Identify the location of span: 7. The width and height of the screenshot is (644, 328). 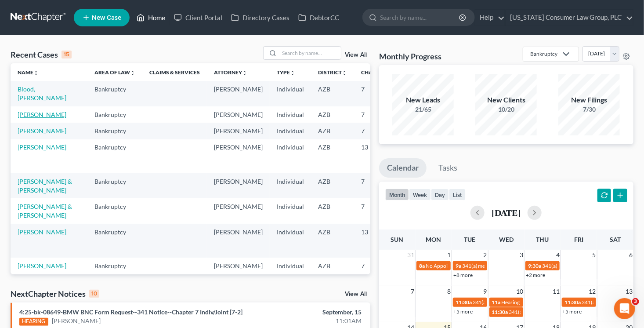
(413, 292).